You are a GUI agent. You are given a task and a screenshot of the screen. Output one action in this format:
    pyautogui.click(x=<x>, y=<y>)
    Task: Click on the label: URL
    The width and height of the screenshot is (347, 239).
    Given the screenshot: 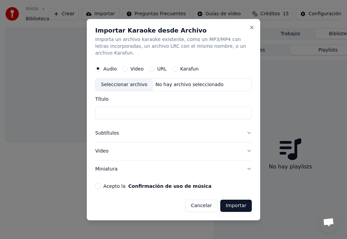 What is the action you would take?
    pyautogui.click(x=162, y=69)
    